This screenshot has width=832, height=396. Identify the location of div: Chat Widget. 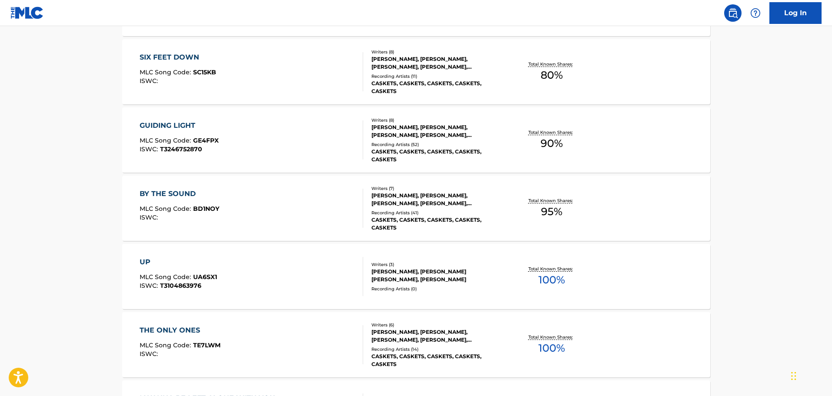
(810, 375).